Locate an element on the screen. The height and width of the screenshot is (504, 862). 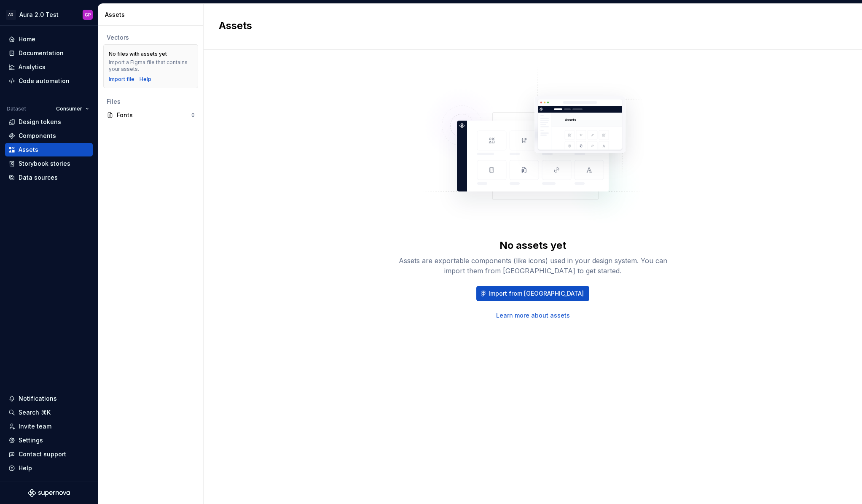
div: No assets yet is located at coordinates (533, 246).